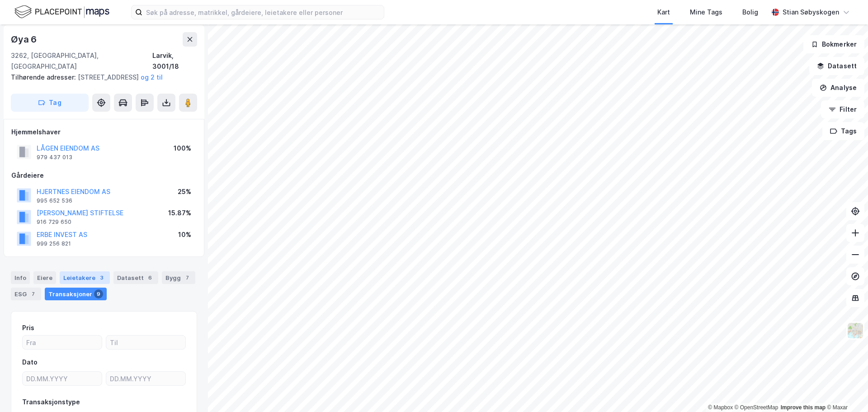 Image resolution: width=868 pixels, height=412 pixels. I want to click on div: 9, so click(99, 294).